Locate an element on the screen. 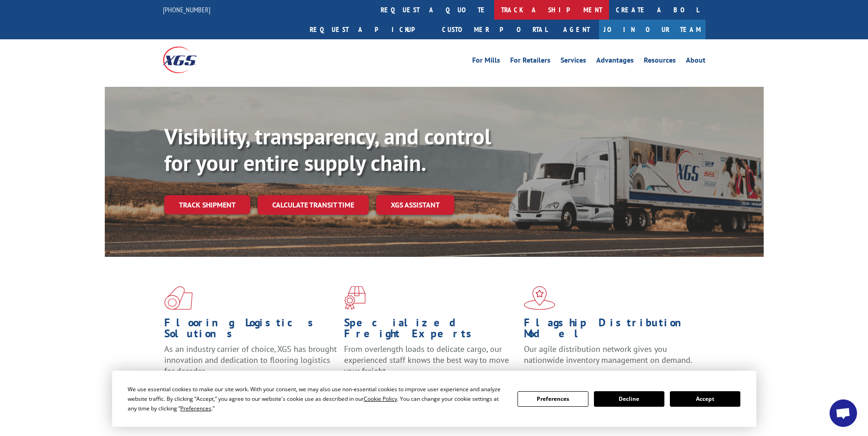 Image resolution: width=868 pixels, height=436 pixels. img: xgs-icon-focused-on-flooring-red is located at coordinates (355, 298).